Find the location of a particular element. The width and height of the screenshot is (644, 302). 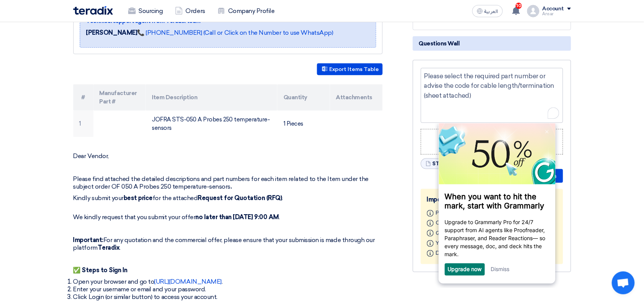

p: Kindly submit your for the attached . is located at coordinates (228, 198).